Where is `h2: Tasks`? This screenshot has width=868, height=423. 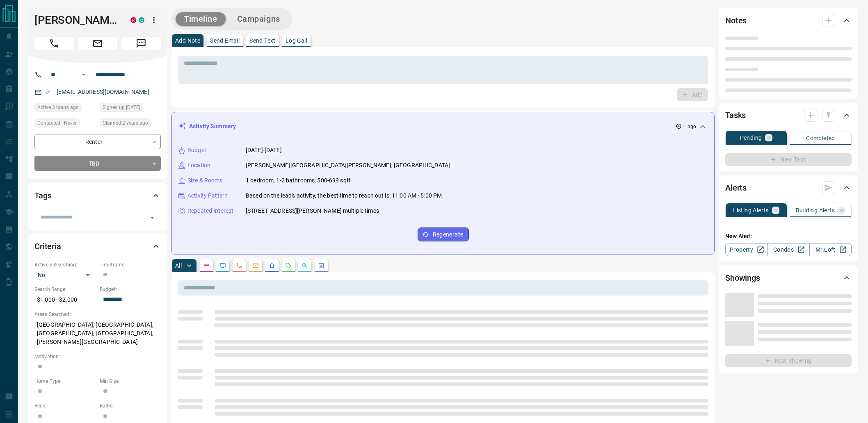 h2: Tasks is located at coordinates (735, 115).